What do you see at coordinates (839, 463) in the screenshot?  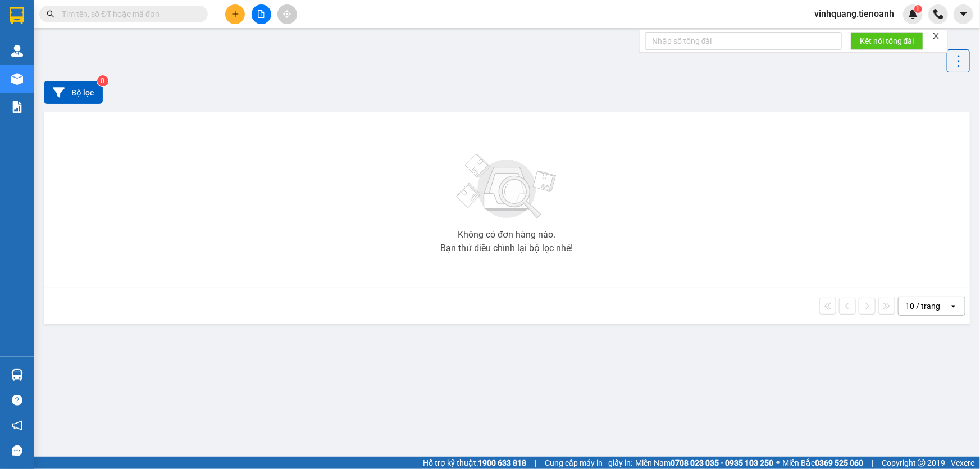 I see `strong: 0369 525 060` at bounding box center [839, 463].